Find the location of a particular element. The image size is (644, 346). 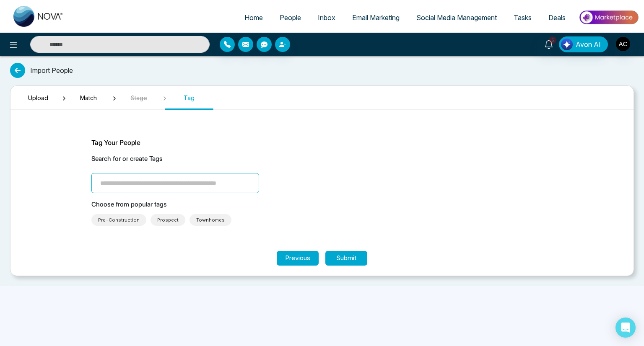

span: Email Marketing is located at coordinates (376, 18).